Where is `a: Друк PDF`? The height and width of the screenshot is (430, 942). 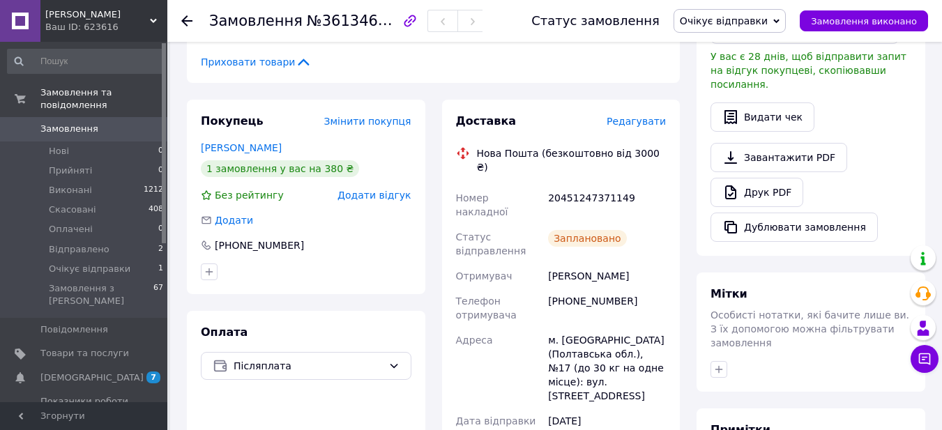 a: Друк PDF is located at coordinates (756, 192).